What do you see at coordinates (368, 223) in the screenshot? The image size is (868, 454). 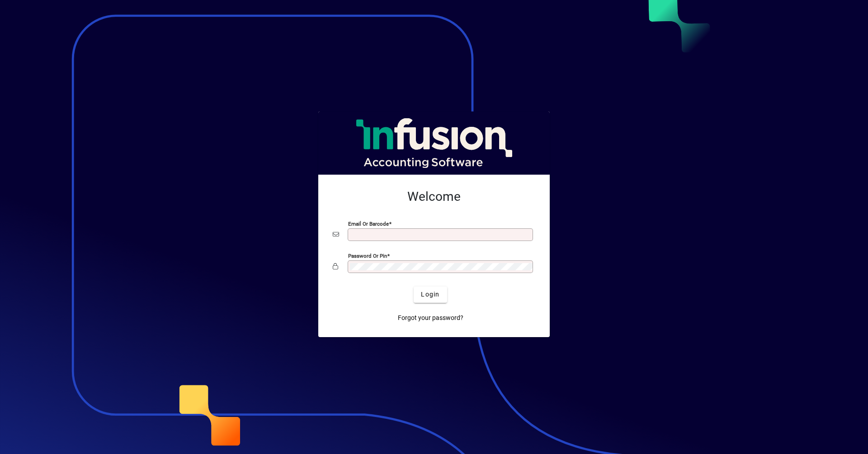 I see `mat-label: Email or Barcode` at bounding box center [368, 223].